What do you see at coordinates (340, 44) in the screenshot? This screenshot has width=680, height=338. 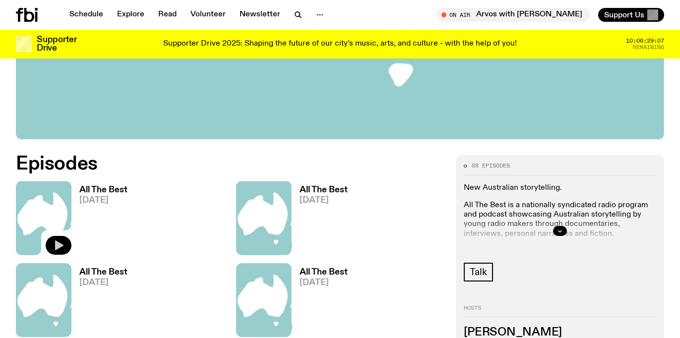 I see `p: Supporter Drive 2025: Shaping the future of our city’s music, arts, and culture - with the help o...` at bounding box center [340, 44].